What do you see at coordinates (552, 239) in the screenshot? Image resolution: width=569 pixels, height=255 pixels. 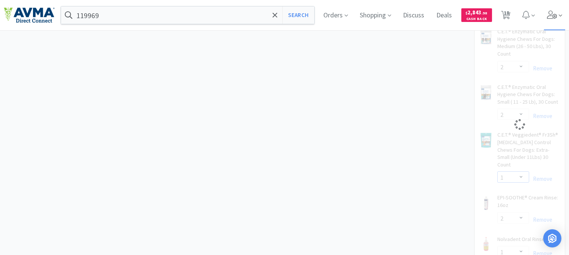 I see `div: Open Intercom Messenger` at bounding box center [552, 239].